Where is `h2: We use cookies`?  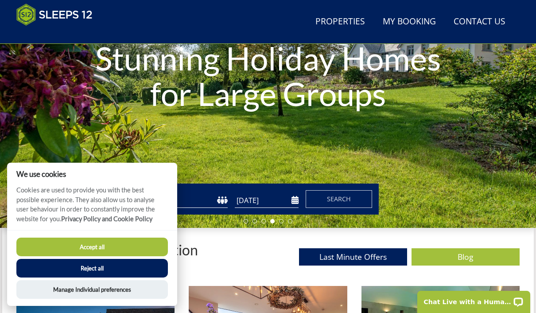
h2: We use cookies is located at coordinates (92, 174).